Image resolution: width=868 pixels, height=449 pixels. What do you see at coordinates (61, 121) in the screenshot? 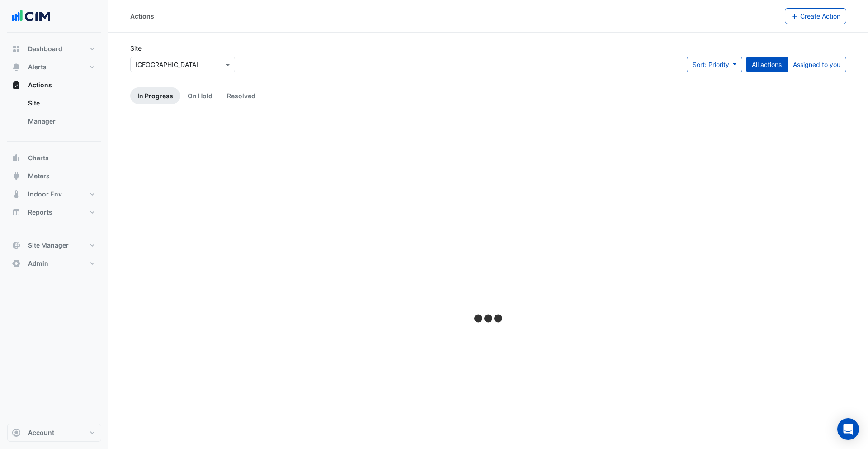
I see `a: Manager` at bounding box center [61, 121].